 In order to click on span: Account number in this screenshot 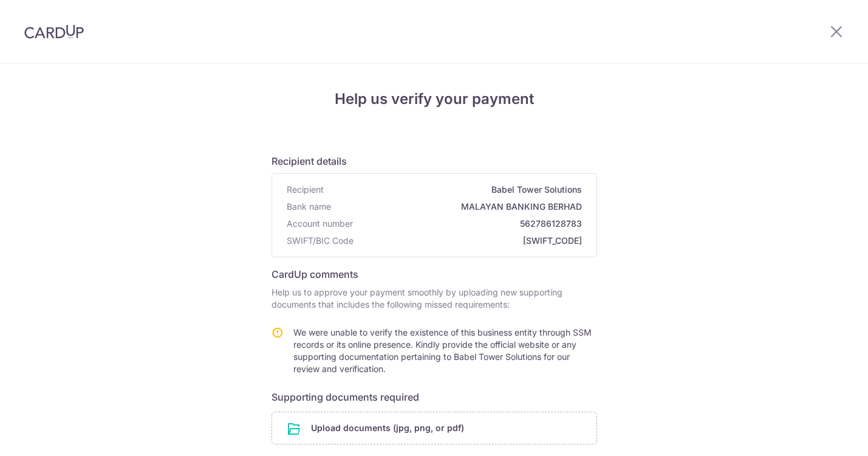, I will do `click(319, 224)`.